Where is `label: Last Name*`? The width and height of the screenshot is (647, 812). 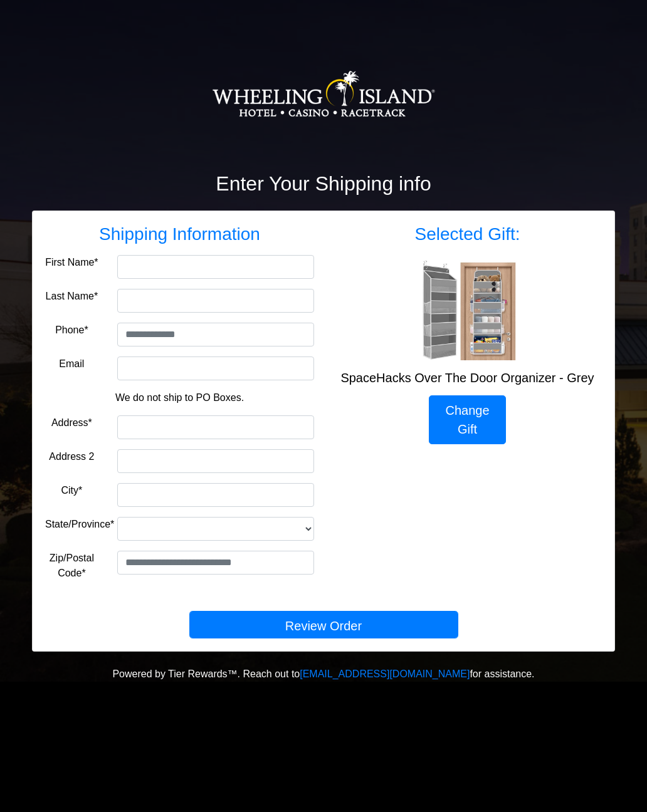
label: Last Name* is located at coordinates (73, 296).